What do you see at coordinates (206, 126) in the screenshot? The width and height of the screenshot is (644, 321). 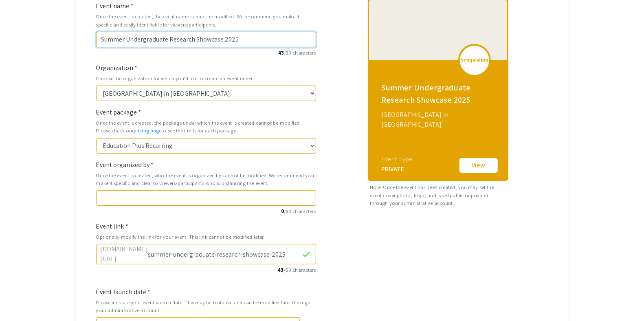 I see `small: Once the event is created, the package under which the event is created cannot be modified. Pleas...` at bounding box center [206, 126].